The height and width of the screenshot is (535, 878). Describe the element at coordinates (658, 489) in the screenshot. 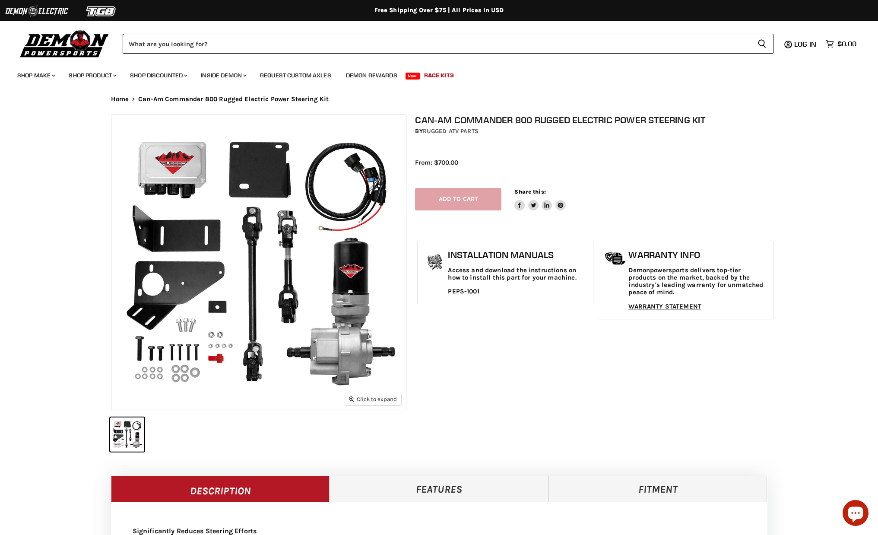

I see `a: Fitment` at that location.